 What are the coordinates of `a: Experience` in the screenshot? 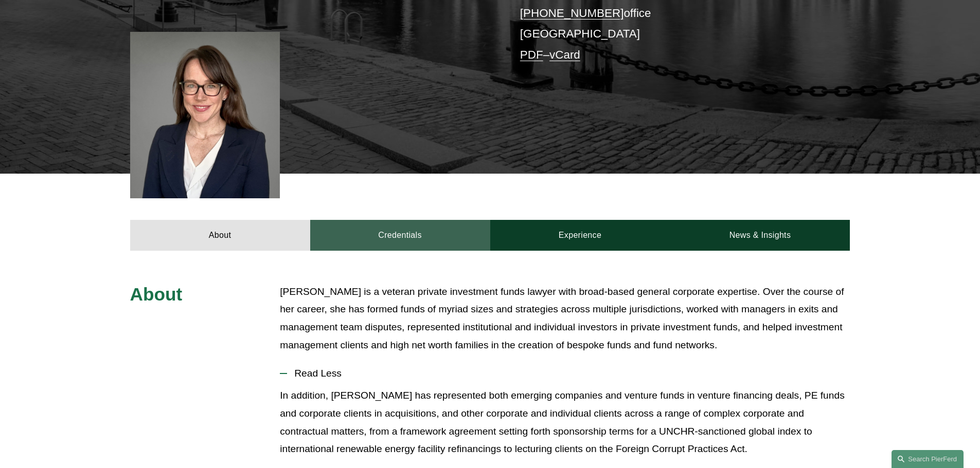 It's located at (580, 235).